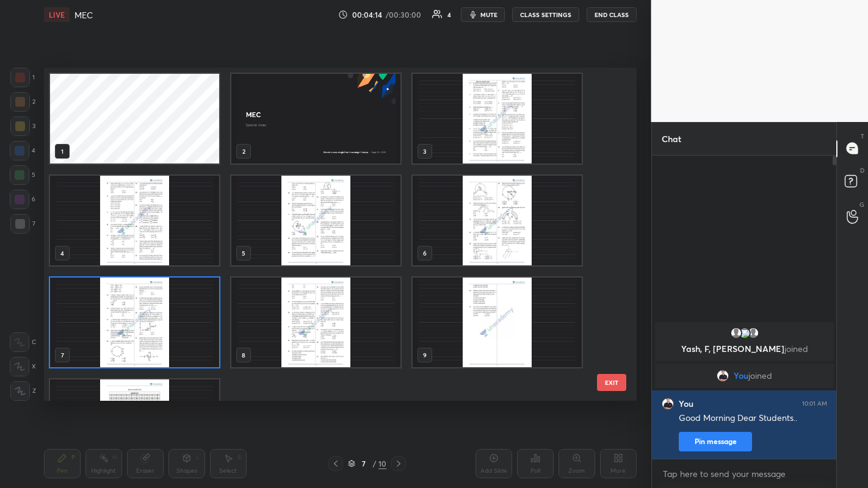 The image size is (868, 488). I want to click on div: Z, so click(23, 391).